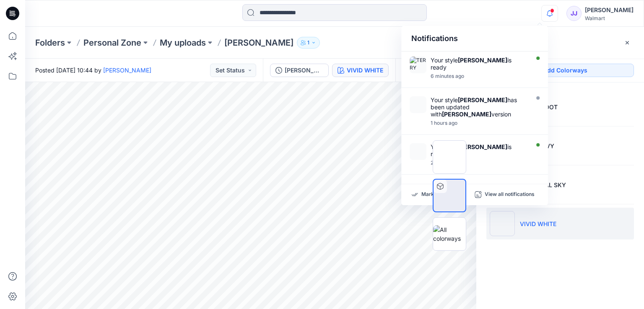  What do you see at coordinates (479, 163) in the screenshot?
I see `div: Tuesday, September 23, 2025 09:12` at bounding box center [479, 163].